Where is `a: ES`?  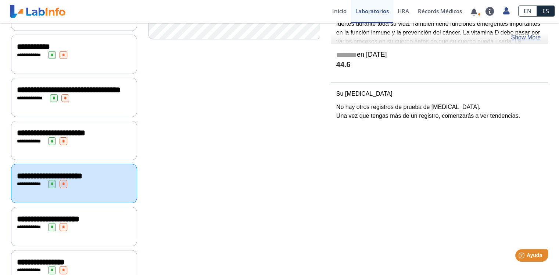 a: ES is located at coordinates (546, 11).